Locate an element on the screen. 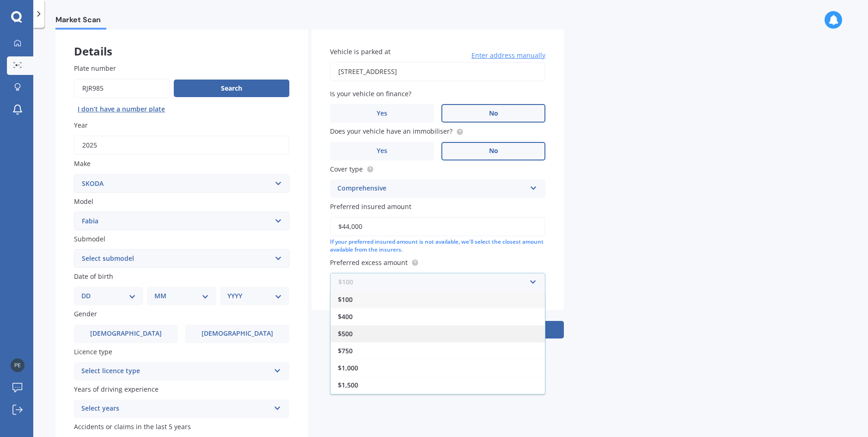 Image resolution: width=868 pixels, height=437 pixels. span: Submodel is located at coordinates (89, 239).